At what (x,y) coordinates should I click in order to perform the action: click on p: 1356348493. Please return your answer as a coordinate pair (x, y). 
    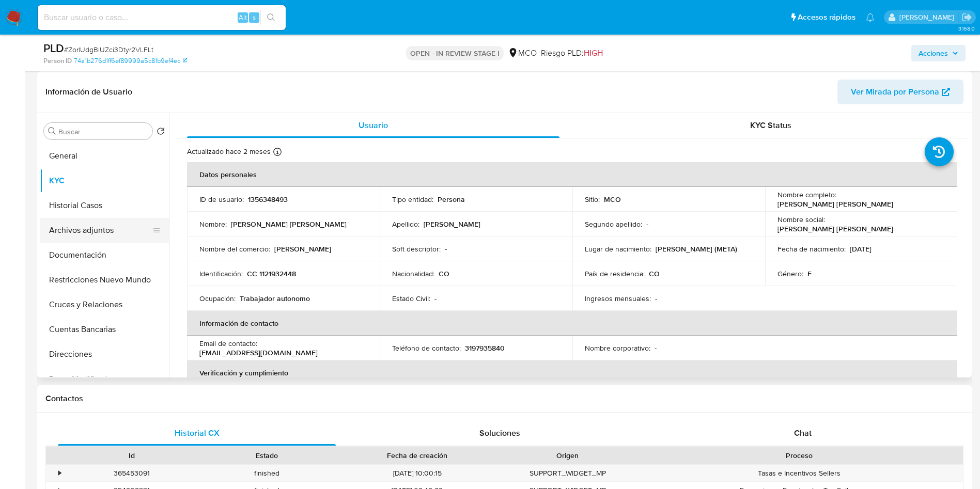
    Looking at the image, I should click on (267, 199).